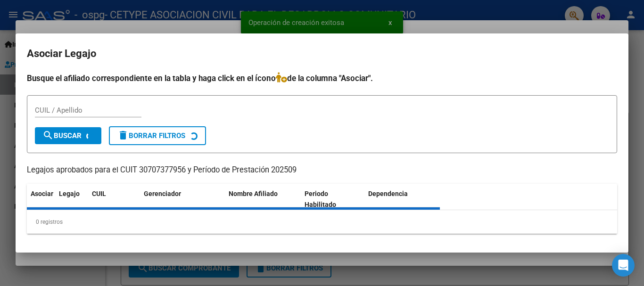  I want to click on span: Nombre Afiliado, so click(253, 194).